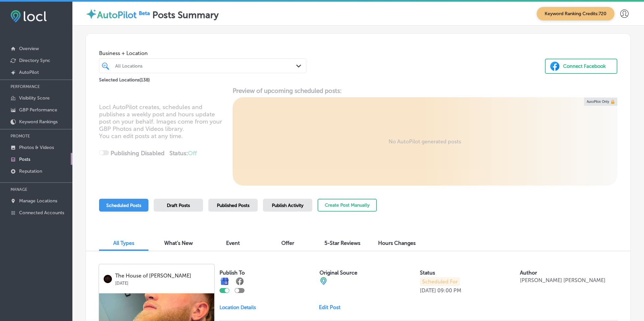 The width and height of the screenshot is (644, 321). Describe the element at coordinates (333, 307) in the screenshot. I see `a: Edit Post` at that location.